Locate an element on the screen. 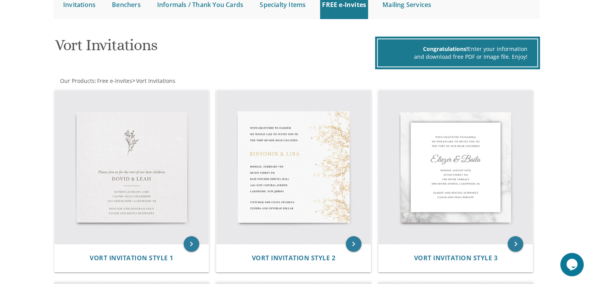 The image size is (593, 284). a: Vort Invitations is located at coordinates (155, 81).